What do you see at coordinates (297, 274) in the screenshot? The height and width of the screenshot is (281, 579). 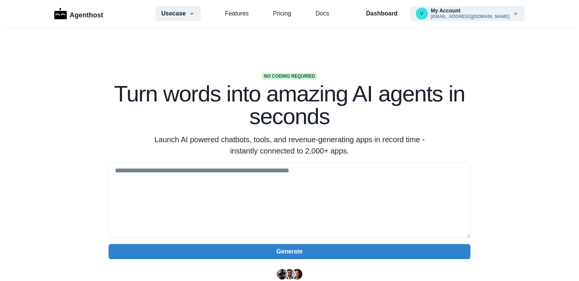 I see `img: Kent Dodds` at bounding box center [297, 274].